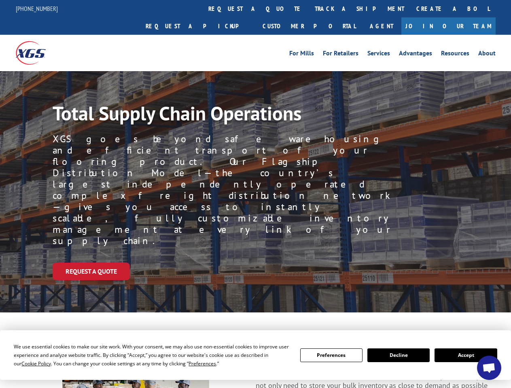 The height and width of the screenshot is (388, 511). I want to click on a: Agent, so click(381, 26).